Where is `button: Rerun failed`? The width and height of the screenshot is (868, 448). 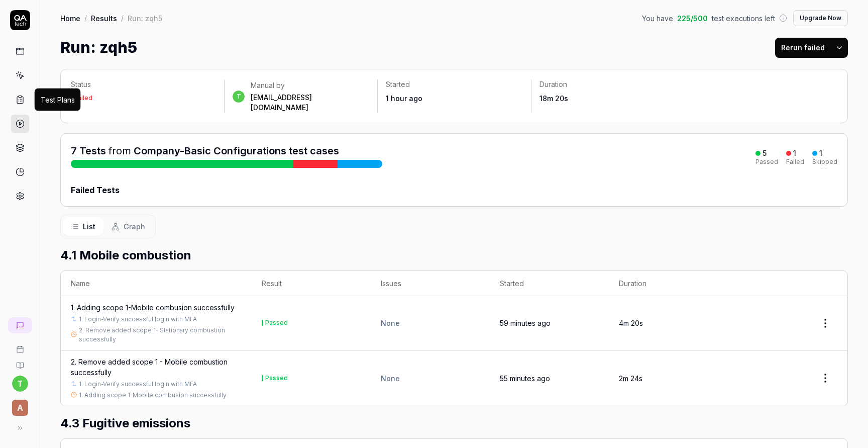
button: Rerun failed is located at coordinates (803, 47).